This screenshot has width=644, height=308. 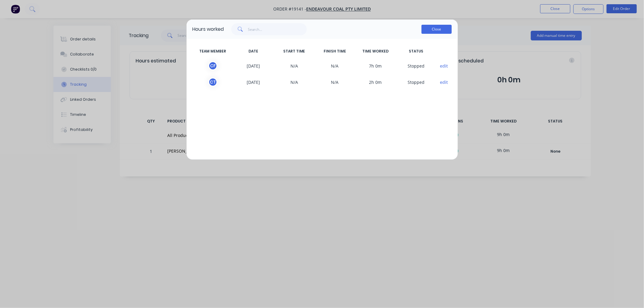 What do you see at coordinates (375, 82) in the screenshot?
I see `span: 2h 0m` at bounding box center [375, 82].